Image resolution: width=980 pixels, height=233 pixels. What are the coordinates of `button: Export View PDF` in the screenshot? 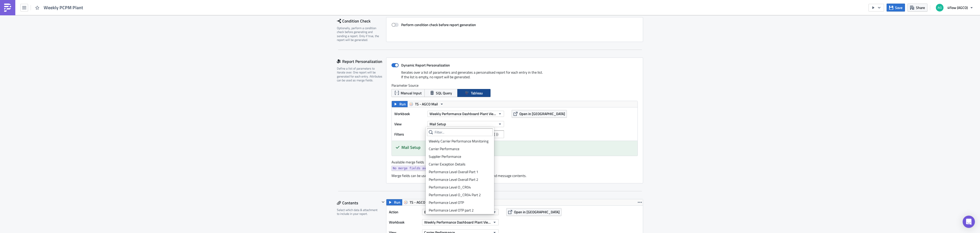 It's located at (461, 212).